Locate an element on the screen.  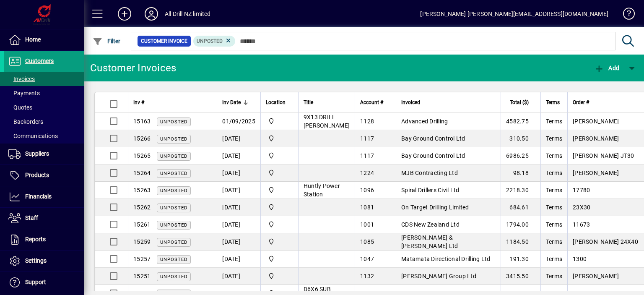
span: 15257 is located at coordinates (142, 259).